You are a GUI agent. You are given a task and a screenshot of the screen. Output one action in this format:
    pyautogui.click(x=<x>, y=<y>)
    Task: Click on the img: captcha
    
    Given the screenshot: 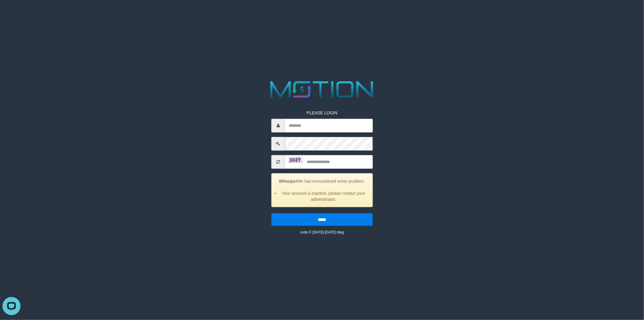 What is the action you would take?
    pyautogui.click(x=296, y=160)
    